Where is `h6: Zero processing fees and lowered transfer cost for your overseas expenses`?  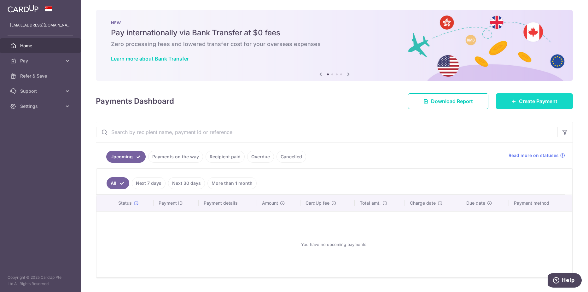
h6: Zero processing fees and lowered transfer cost for your overseas expenses is located at coordinates (334, 44).